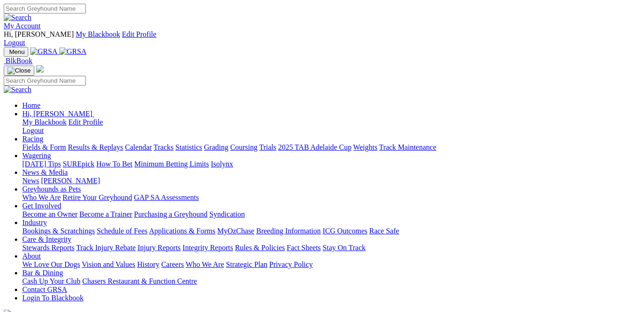  What do you see at coordinates (31, 180) in the screenshot?
I see `a: News` at bounding box center [31, 180].